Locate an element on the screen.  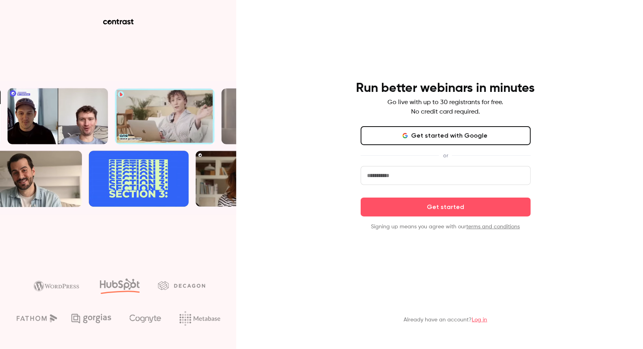
p: Signing up means you agree with our is located at coordinates (446, 226).